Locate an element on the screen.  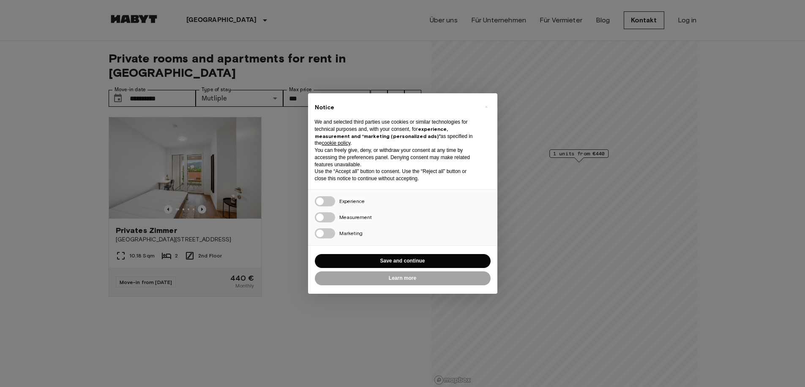
h2: Notice is located at coordinates (396, 108).